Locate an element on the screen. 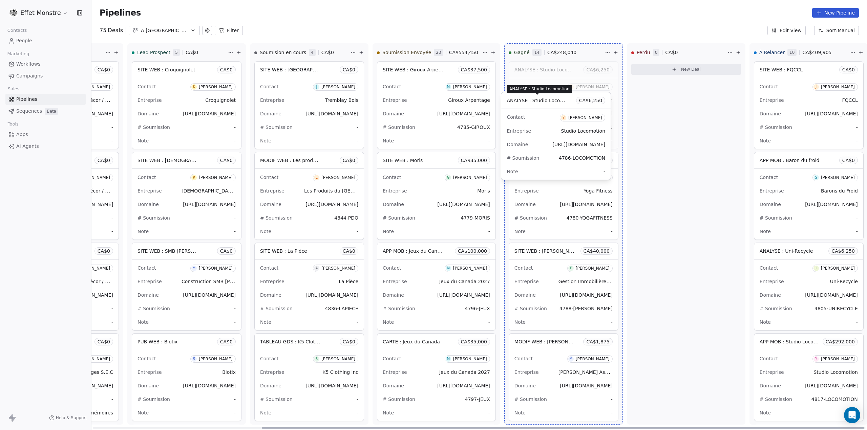 This screenshot has width=867, height=430. span: Giroux Arpentage is located at coordinates (469, 100).